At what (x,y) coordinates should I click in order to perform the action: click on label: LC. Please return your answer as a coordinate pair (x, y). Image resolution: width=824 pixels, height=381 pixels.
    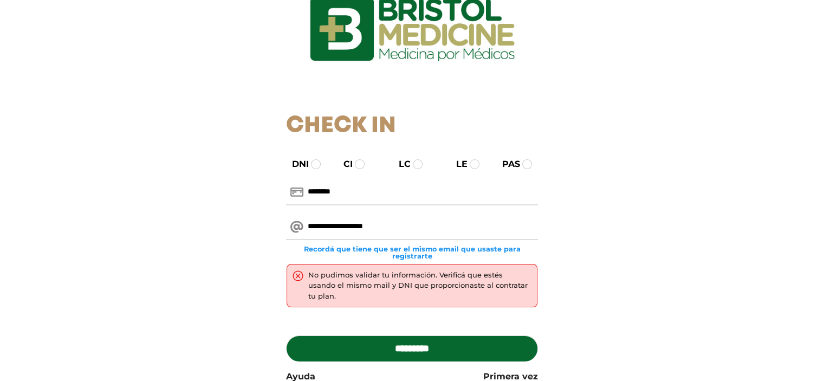
    Looking at the image, I should click on (400, 164).